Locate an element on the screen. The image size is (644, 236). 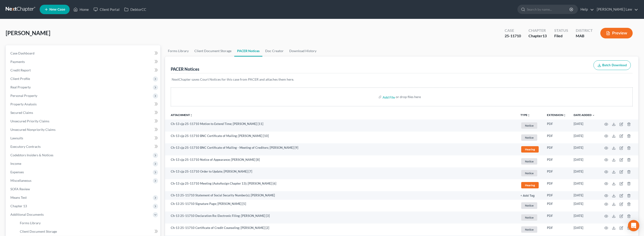
a: Doc Creator is located at coordinates (274, 51).